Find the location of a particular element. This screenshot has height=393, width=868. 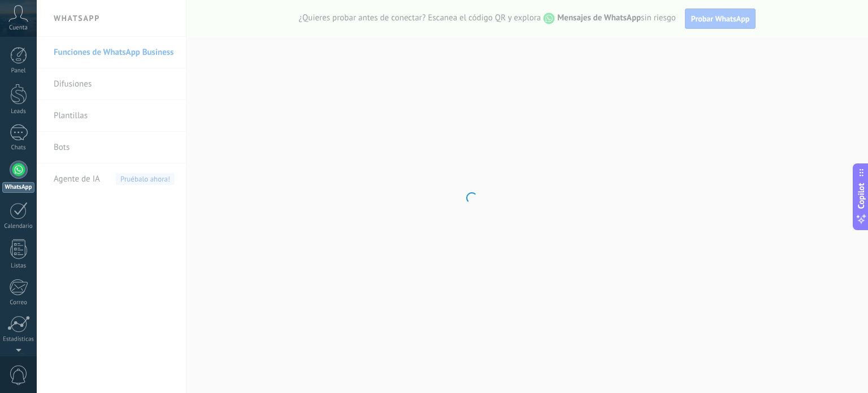

div: Panel is located at coordinates (18, 70).